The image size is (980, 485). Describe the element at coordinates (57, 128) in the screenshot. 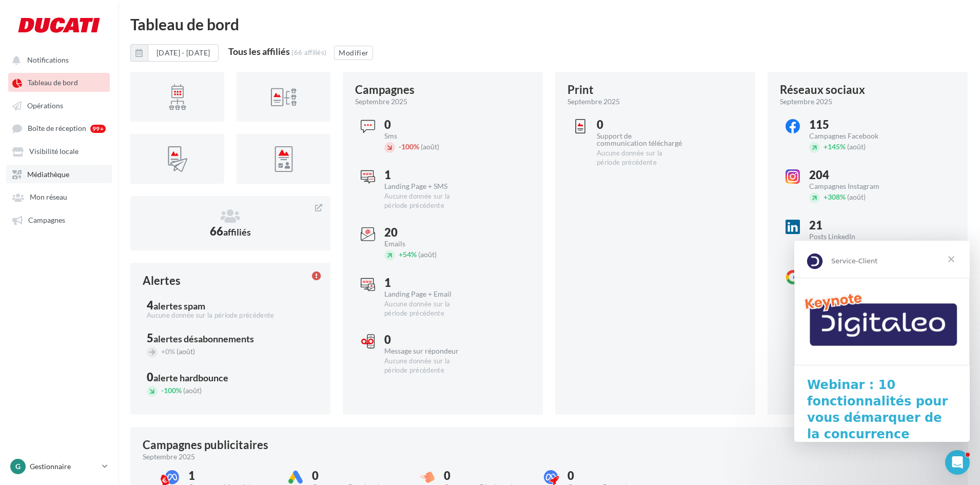

I see `span: Boîte de réception` at that location.